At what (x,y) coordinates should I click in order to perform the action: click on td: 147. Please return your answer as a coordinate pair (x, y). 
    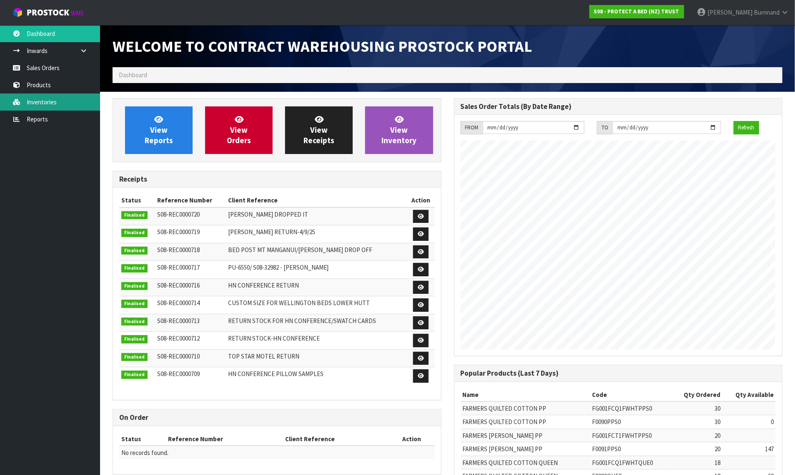
    Looking at the image, I should click on (749, 449).